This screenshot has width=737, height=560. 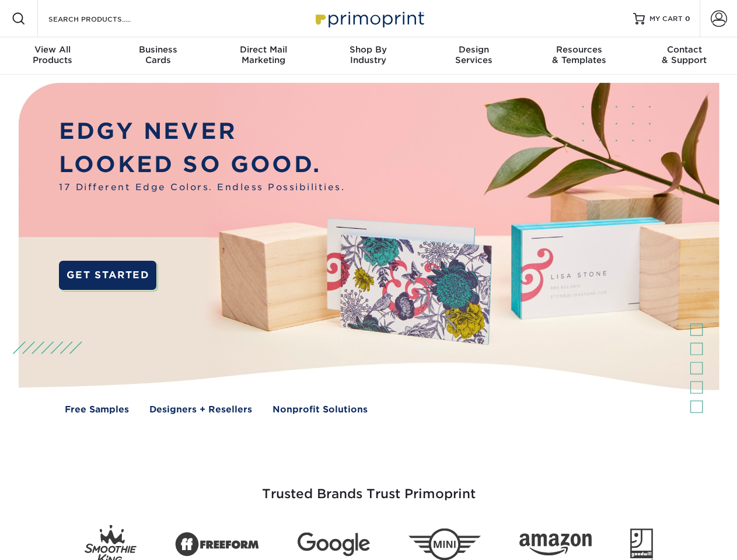 What do you see at coordinates (685, 56) in the screenshot?
I see `a: Contact& Support` at bounding box center [685, 56].